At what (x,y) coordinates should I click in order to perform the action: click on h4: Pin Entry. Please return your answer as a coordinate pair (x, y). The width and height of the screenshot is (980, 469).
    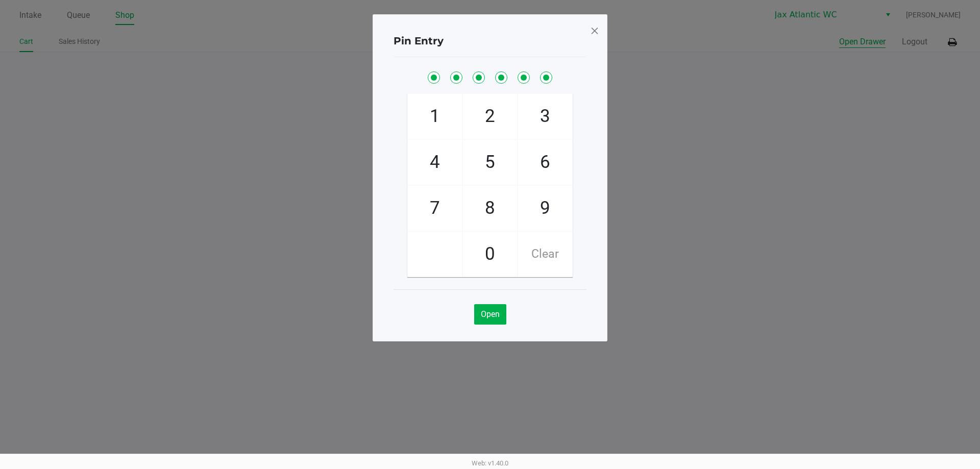
    Looking at the image, I should click on (419, 41).